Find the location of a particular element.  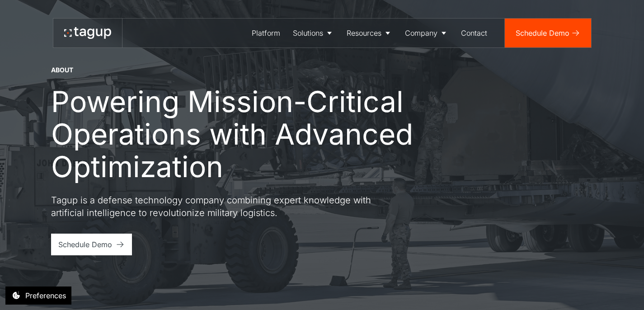

a: Company is located at coordinates (427, 33).